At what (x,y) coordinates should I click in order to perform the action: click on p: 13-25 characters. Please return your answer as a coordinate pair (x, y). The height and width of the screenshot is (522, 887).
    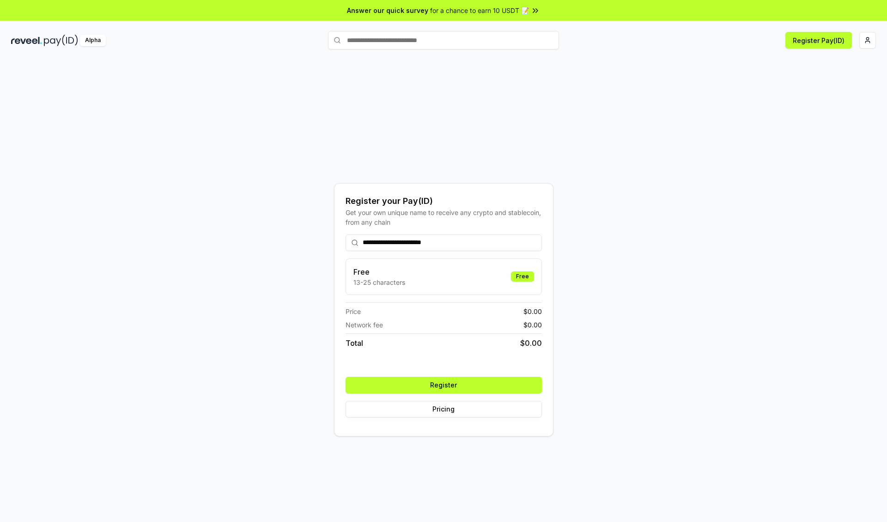
    Looking at the image, I should click on (379, 282).